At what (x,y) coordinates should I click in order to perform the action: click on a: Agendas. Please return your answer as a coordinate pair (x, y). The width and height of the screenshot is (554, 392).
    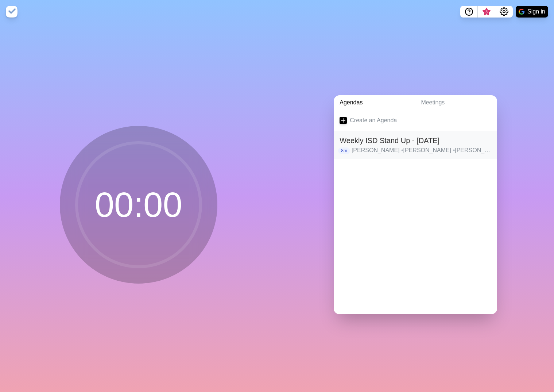
    Looking at the image, I should click on (374, 103).